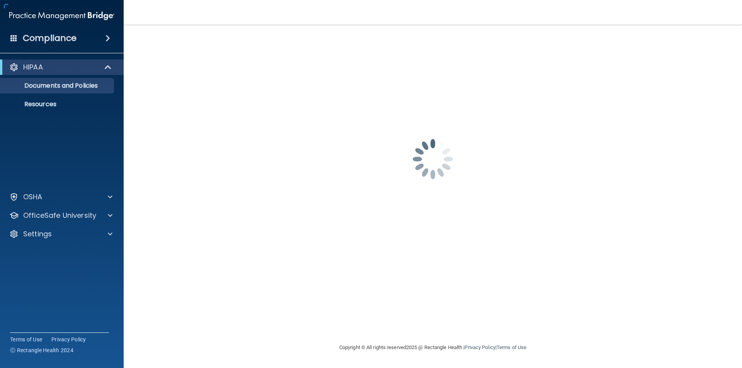 The image size is (742, 368). I want to click on div: Copyright © All rights reserved 2025 @ Rectangle Health | |, so click(433, 348).